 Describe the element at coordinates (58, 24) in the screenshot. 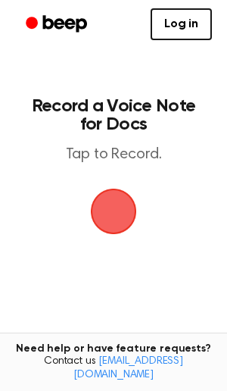

I see `a: Beep` at that location.